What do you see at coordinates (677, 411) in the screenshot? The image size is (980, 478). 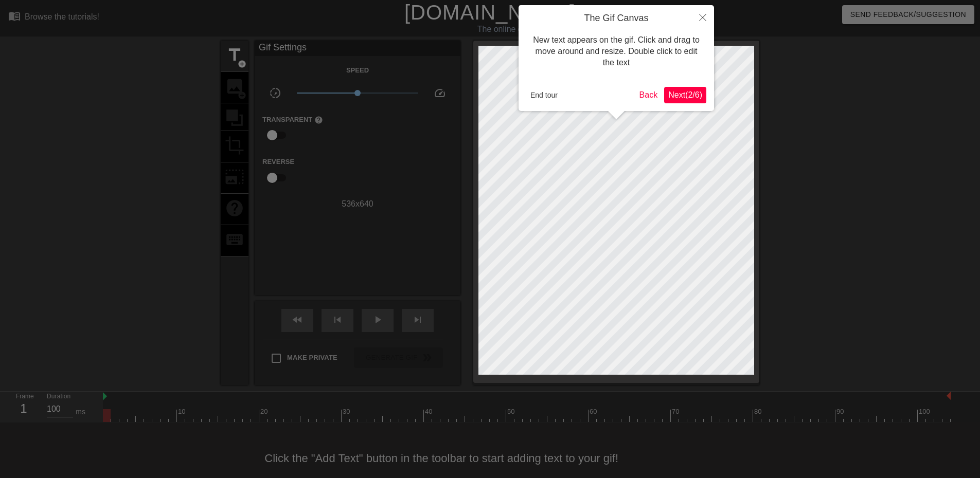 I see `div: 70` at bounding box center [677, 411].